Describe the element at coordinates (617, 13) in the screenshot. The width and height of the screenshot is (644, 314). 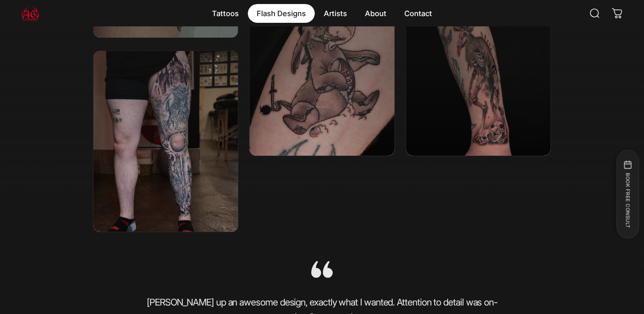
I see `a: 0 items` at that location.